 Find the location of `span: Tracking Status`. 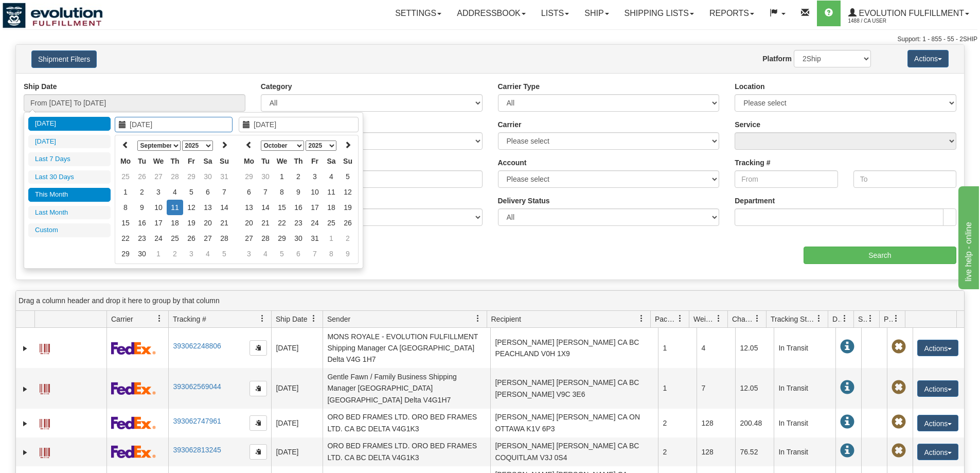

span: Tracking Status is located at coordinates (792, 319).